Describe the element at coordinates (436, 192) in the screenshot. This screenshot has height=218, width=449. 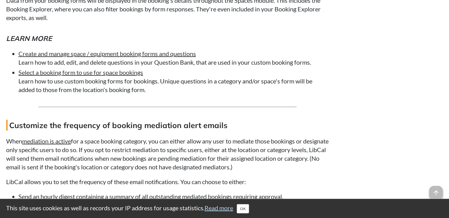
I see `span: arrow_upward` at that location.